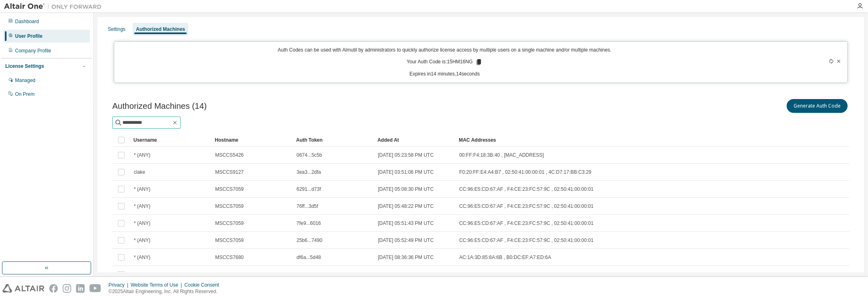  I want to click on img: Altair One, so click(55, 7).